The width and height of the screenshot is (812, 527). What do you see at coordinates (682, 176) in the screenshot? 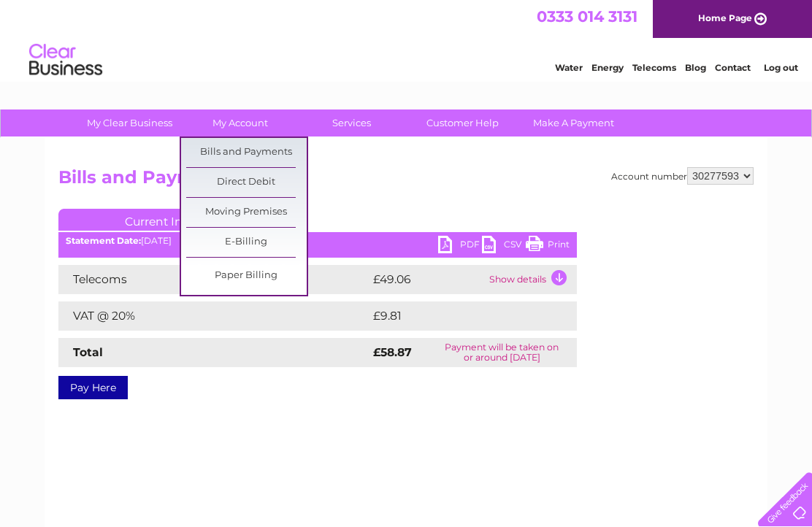
I see `div: Account number` at bounding box center [682, 176].